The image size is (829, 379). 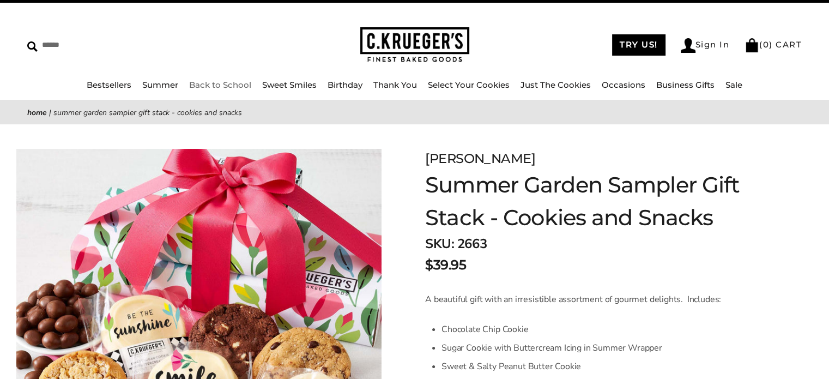 I want to click on a: Thank You, so click(x=395, y=84).